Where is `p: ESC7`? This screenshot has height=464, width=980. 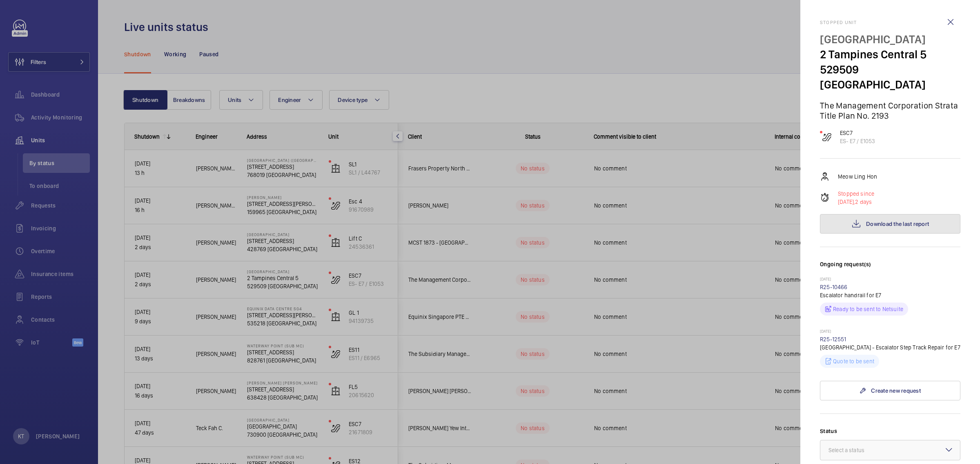
p: ESC7 is located at coordinates (858, 133).